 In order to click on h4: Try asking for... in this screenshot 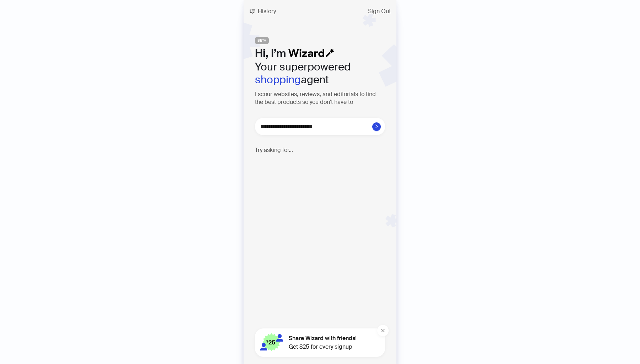, I will do `click(320, 150)`.